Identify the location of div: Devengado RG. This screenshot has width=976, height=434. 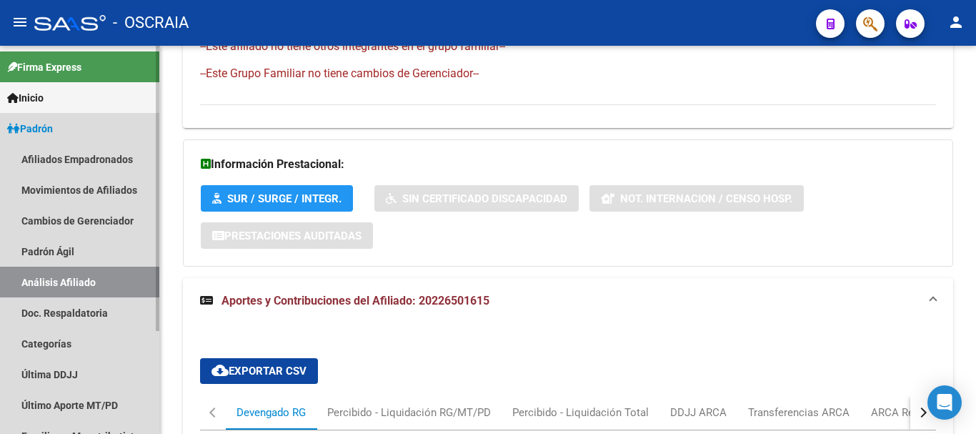
(271, 412).